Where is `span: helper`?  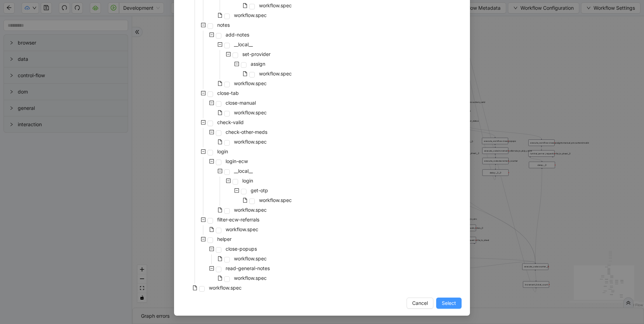 span: helper is located at coordinates (224, 239).